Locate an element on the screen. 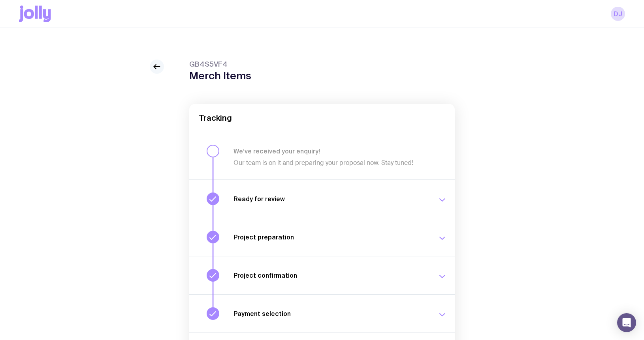  a: DJ is located at coordinates (618, 14).